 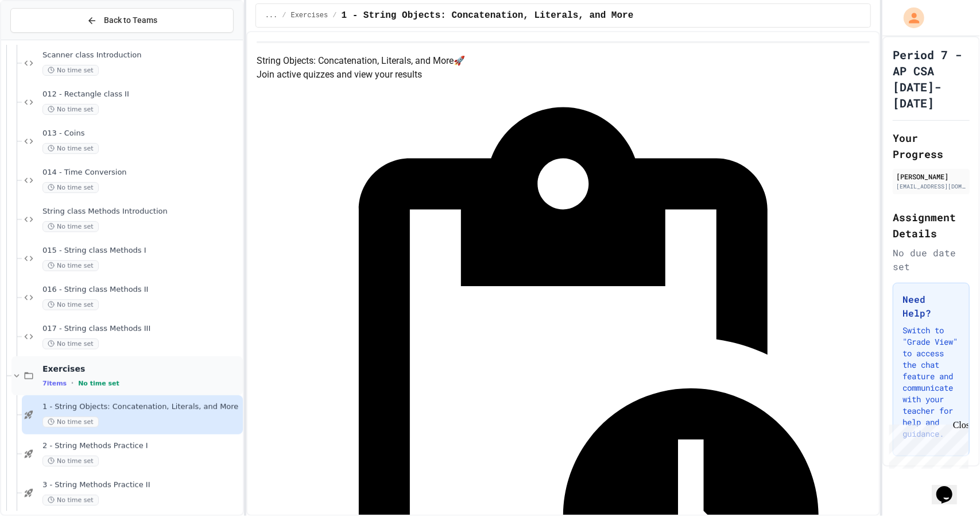 What do you see at coordinates (141, 289) in the screenshot?
I see `span: 016 - String class Methods II` at bounding box center [141, 289].